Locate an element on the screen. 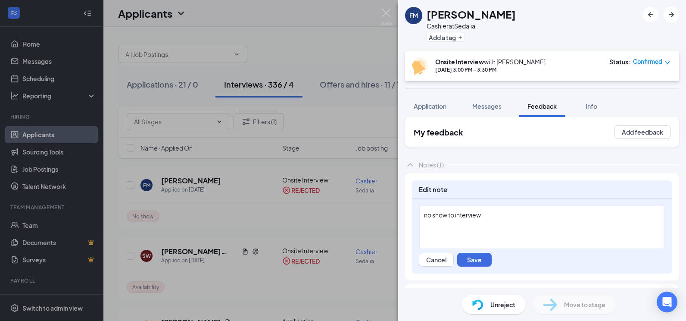  div: Notes (1) is located at coordinates (431, 165).